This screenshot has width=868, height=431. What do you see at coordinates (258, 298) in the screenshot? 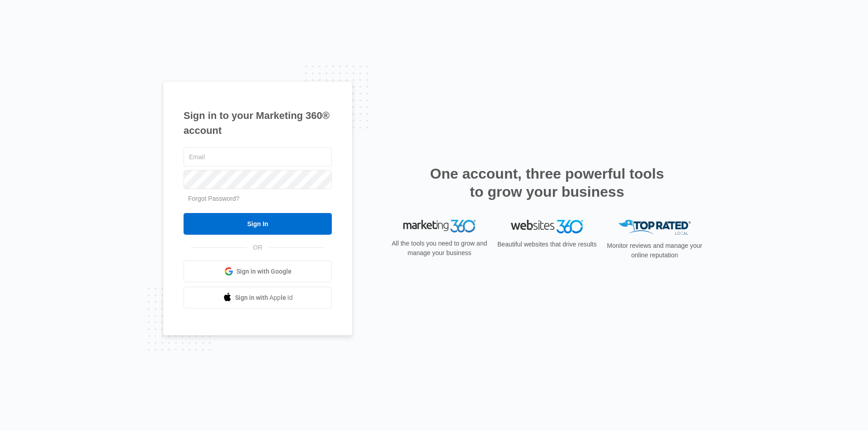
I see `a: Sign in with Apple Id` at bounding box center [258, 298].